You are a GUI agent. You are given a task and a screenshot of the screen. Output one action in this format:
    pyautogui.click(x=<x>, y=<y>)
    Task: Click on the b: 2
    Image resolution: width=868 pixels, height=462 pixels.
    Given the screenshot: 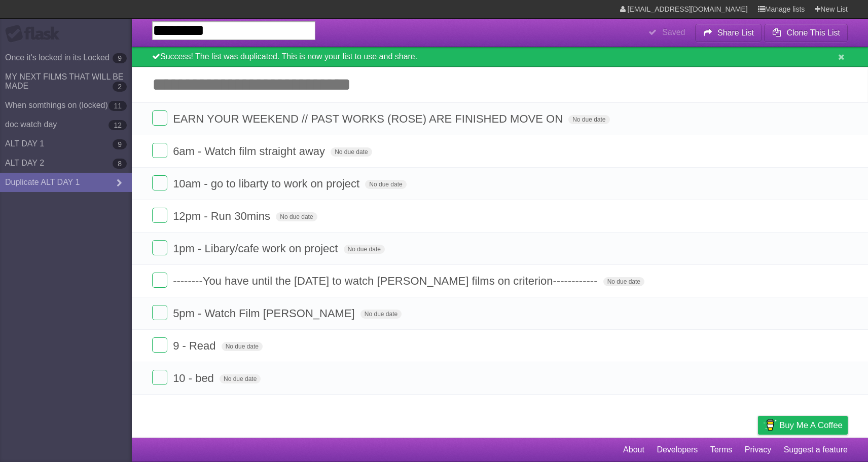 What is the action you would take?
    pyautogui.click(x=119, y=87)
    